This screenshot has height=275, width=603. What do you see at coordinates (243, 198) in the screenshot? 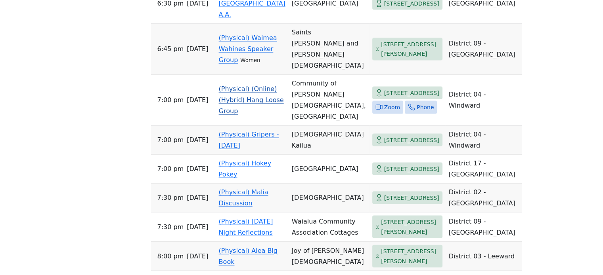
I see `a: (Physical) Malia Discussion` at bounding box center [243, 198].